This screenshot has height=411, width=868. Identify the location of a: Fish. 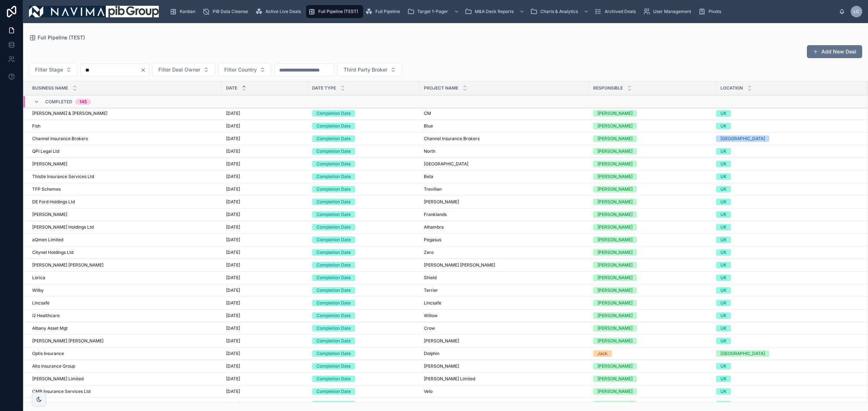
(125, 126).